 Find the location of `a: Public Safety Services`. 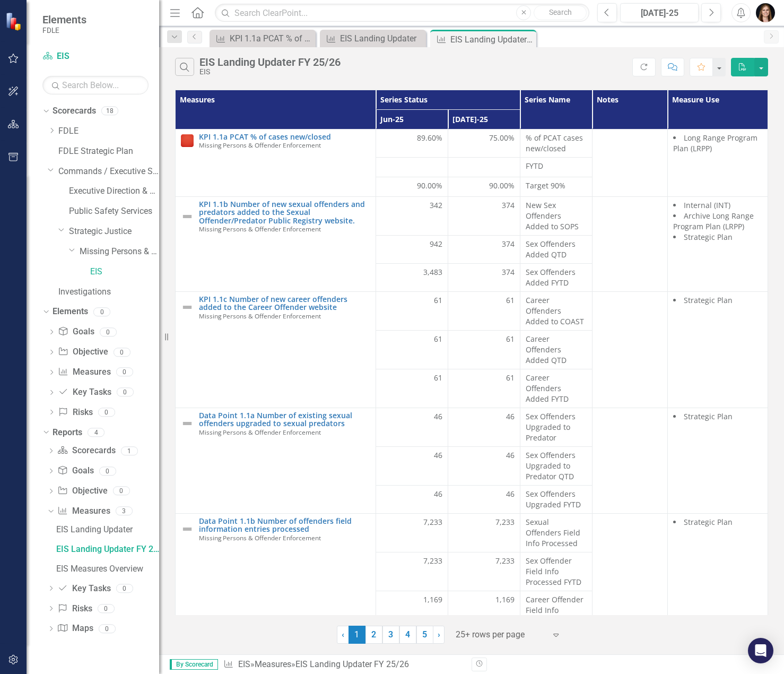

a: Public Safety Services is located at coordinates (114, 211).